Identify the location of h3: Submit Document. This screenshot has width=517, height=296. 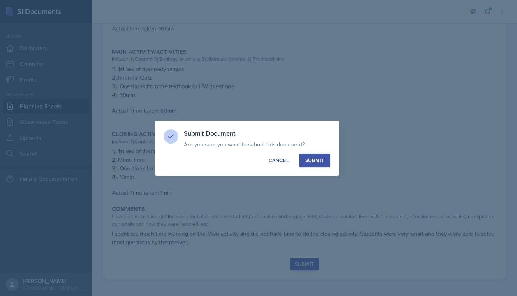
(257, 133).